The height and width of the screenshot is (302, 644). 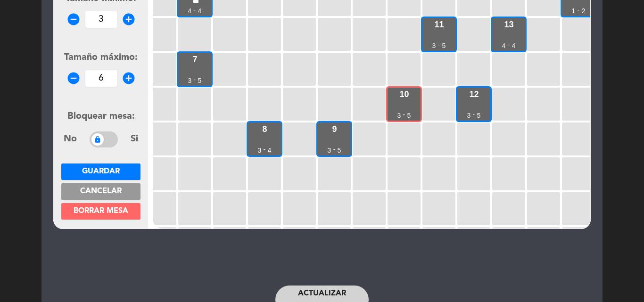 I want to click on span: Guardar, so click(x=101, y=172).